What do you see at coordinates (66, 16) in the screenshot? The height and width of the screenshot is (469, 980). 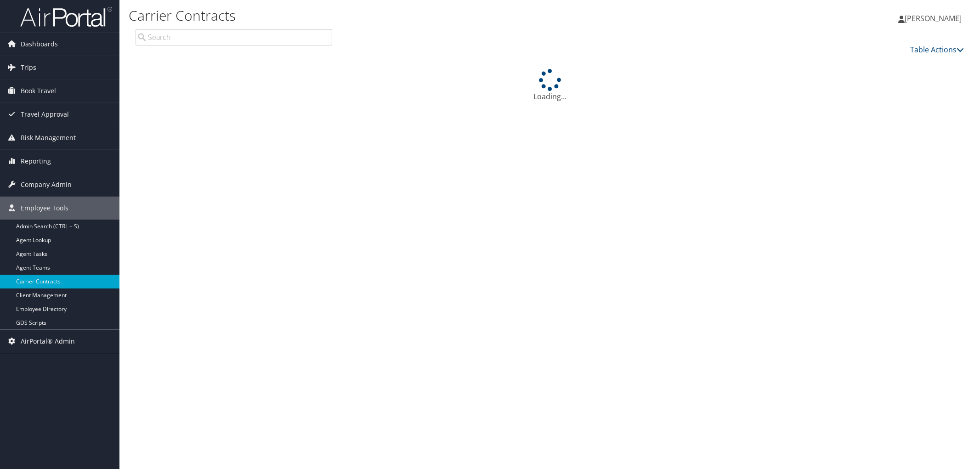 I see `img: airportal-logo.png` at bounding box center [66, 16].